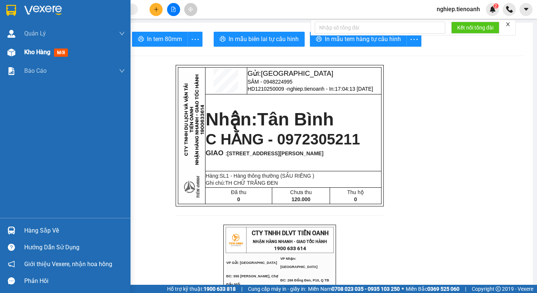 The image size is (537, 293). I want to click on span: caret-down, so click(527, 9).